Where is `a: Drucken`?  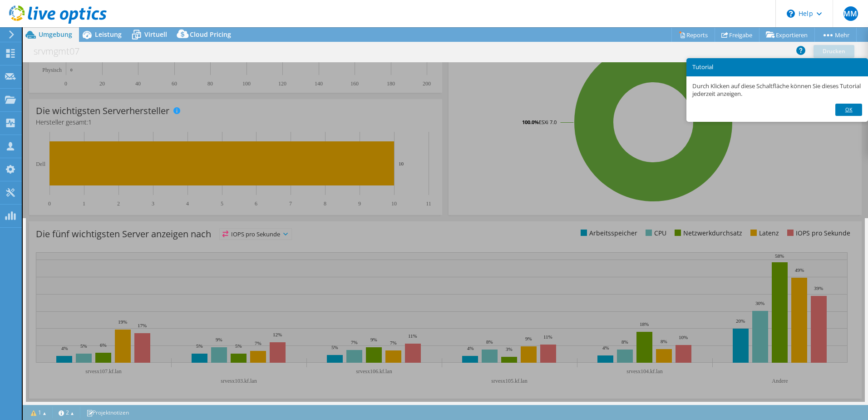 a: Drucken is located at coordinates (834, 52).